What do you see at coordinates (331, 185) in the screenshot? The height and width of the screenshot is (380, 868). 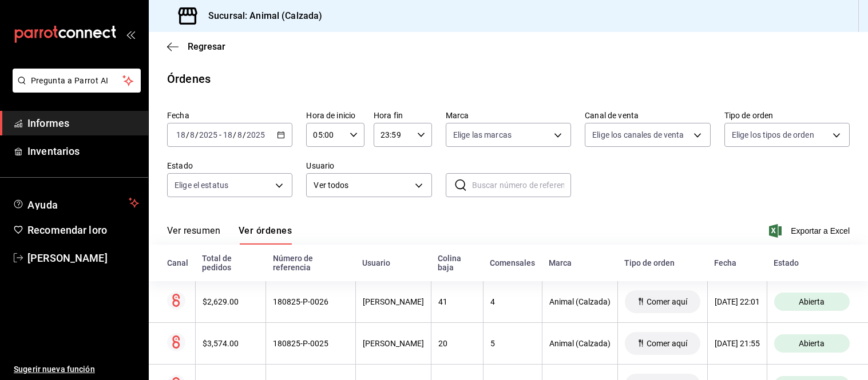 I see `font: Ver todos` at bounding box center [331, 185].